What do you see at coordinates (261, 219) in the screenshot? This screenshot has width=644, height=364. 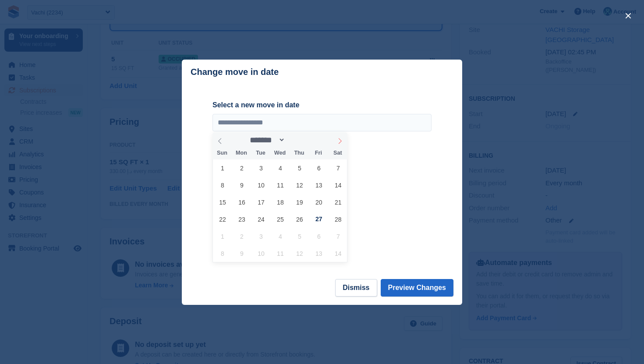 I see `span: February 24, 2026` at bounding box center [261, 219].